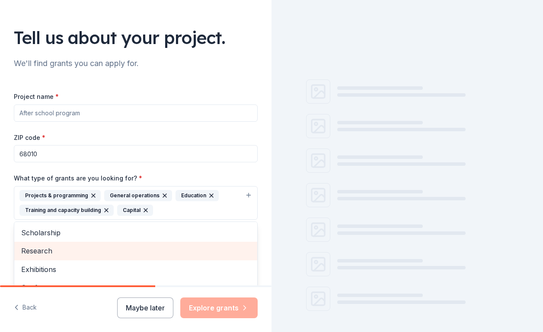  I want to click on span: Conference, so click(136, 288).